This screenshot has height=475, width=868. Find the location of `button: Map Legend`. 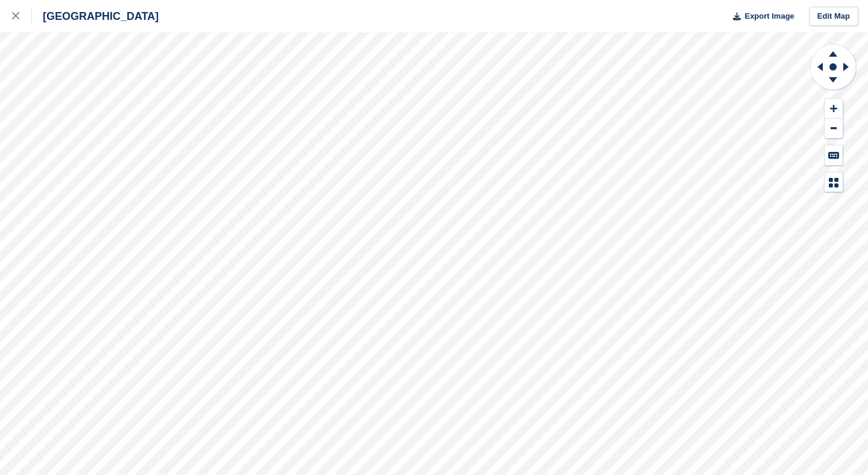

button: Map Legend is located at coordinates (834, 182).